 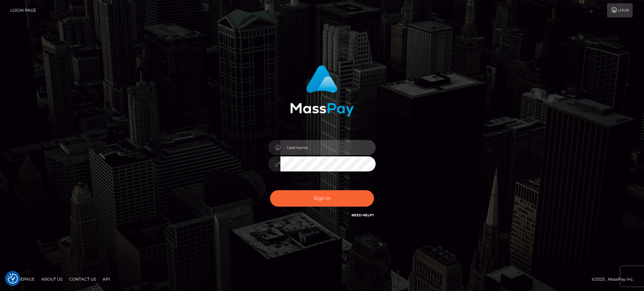 I want to click on a: Contact Us, so click(x=83, y=279).